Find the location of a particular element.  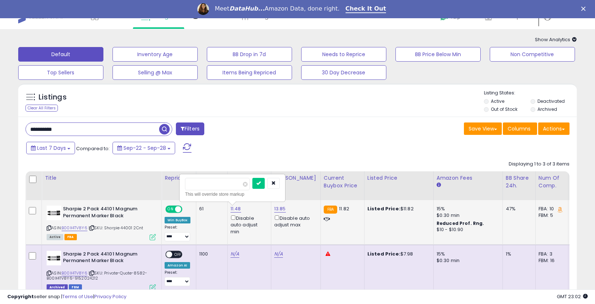

div: FBM: 16 is located at coordinates (550, 260).